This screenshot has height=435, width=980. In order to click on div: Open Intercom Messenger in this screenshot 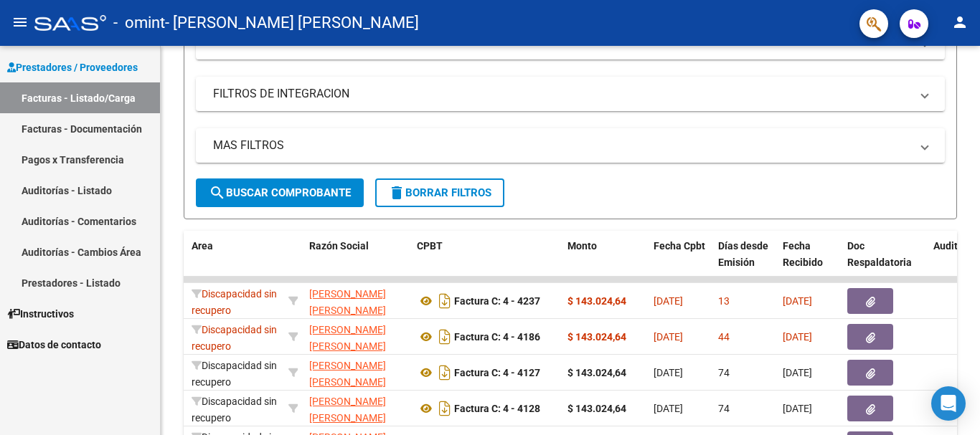, I will do `click(948, 404)`.